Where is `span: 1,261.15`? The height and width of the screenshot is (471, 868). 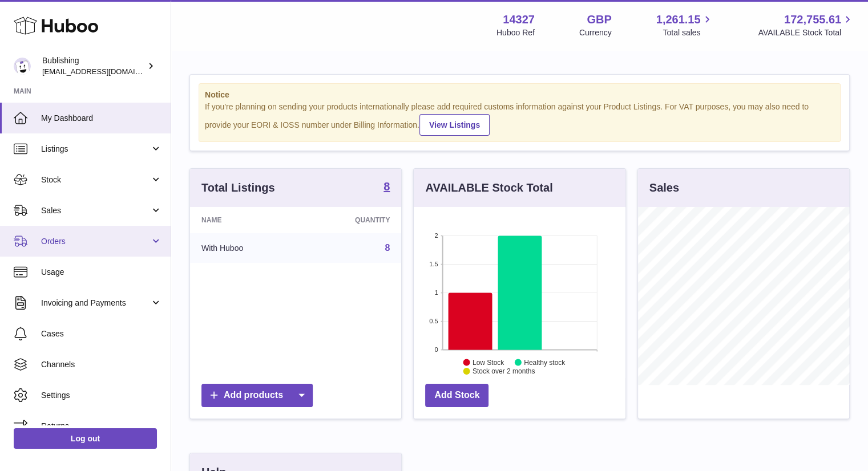
span: 1,261.15 is located at coordinates (679, 19).